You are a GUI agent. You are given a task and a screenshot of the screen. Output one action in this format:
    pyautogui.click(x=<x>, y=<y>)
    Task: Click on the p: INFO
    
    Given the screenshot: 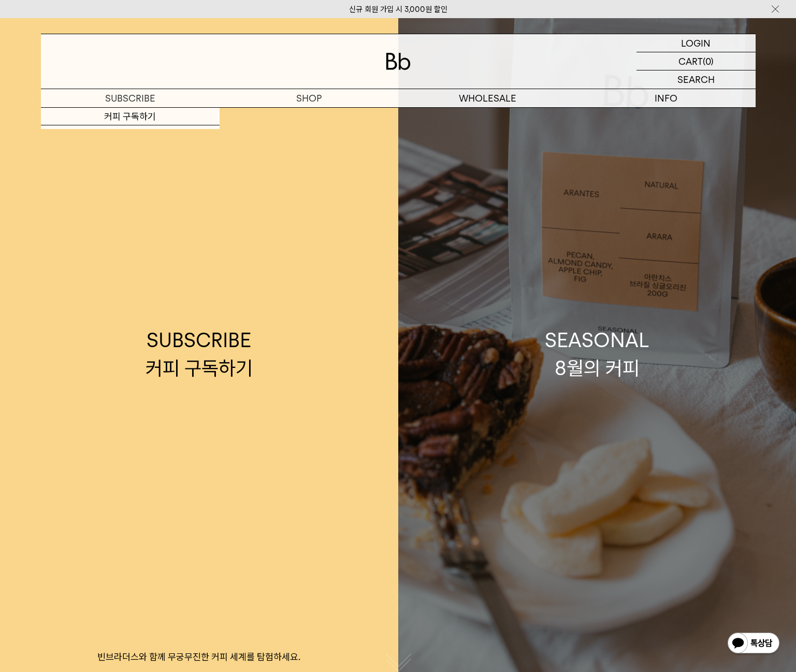 What is the action you would take?
    pyautogui.click(x=666, y=98)
    